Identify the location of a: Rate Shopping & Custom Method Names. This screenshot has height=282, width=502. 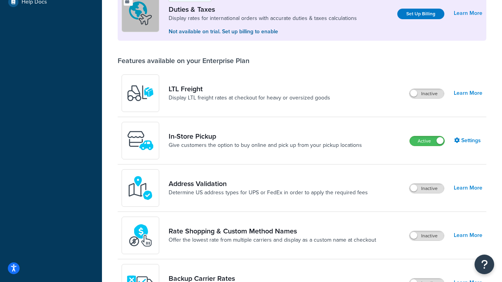
(272, 231).